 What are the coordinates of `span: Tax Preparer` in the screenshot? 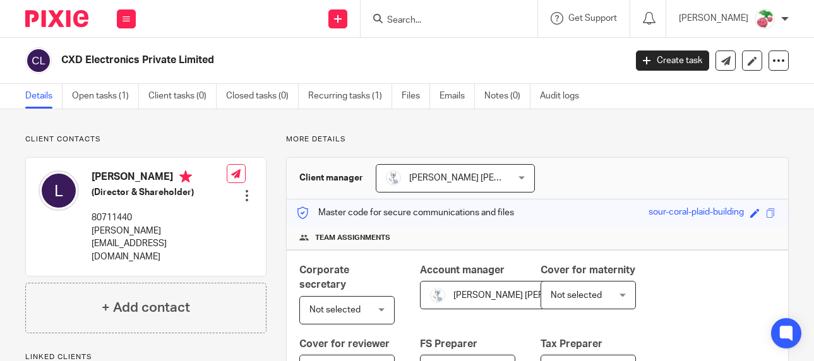 It's located at (572, 344).